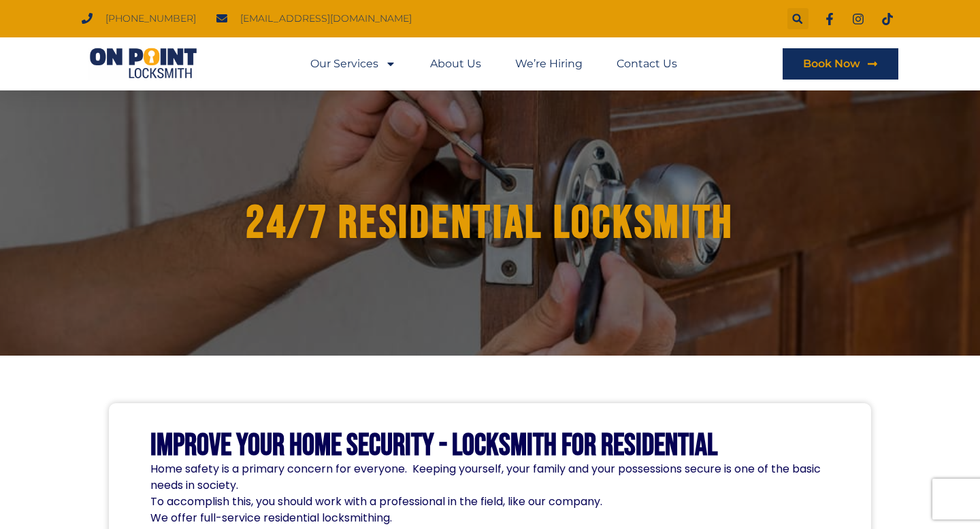 The height and width of the screenshot is (529, 980). I want to click on p: Home safety is a primary concern for everyone. Keeping yourself, your family and your possessions..., so click(490, 494).